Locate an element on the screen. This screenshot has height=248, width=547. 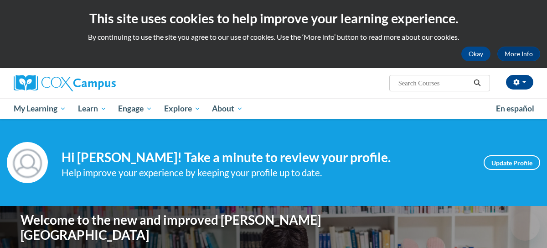
span: Learn is located at coordinates (92, 108).